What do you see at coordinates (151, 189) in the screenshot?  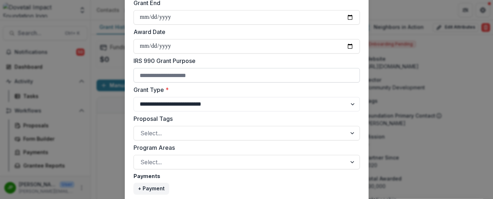 I see `button: + Payment` at bounding box center [151, 189].